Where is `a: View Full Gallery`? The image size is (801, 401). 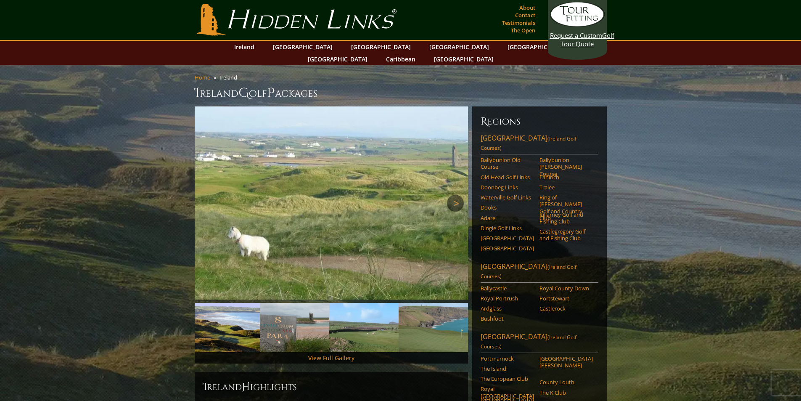
a: View Full Gallery is located at coordinates (331, 357).